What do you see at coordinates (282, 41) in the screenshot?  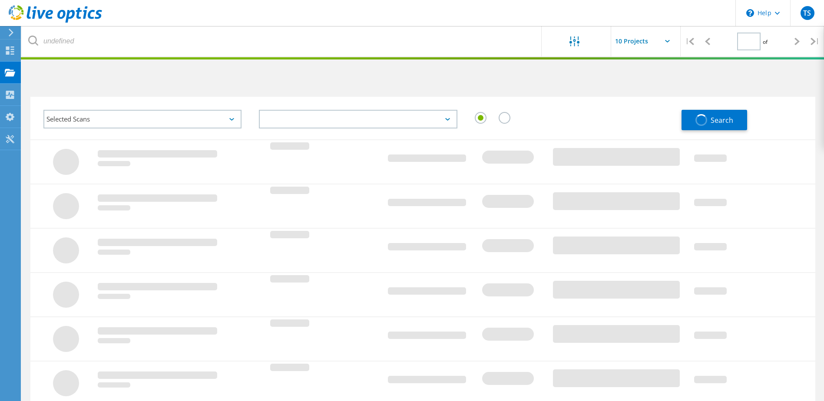 I see `input: undefined` at bounding box center [282, 41].